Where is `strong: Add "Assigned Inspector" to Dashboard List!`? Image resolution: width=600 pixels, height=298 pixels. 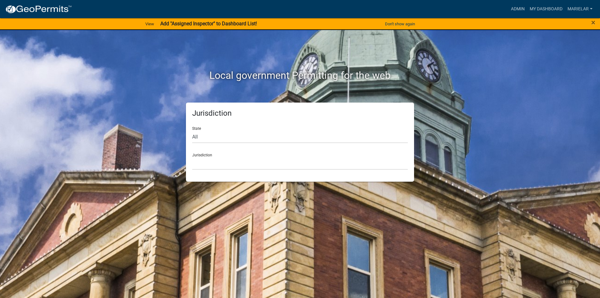
strong: Add "Assigned Inspector" to Dashboard List! is located at coordinates (209, 23).